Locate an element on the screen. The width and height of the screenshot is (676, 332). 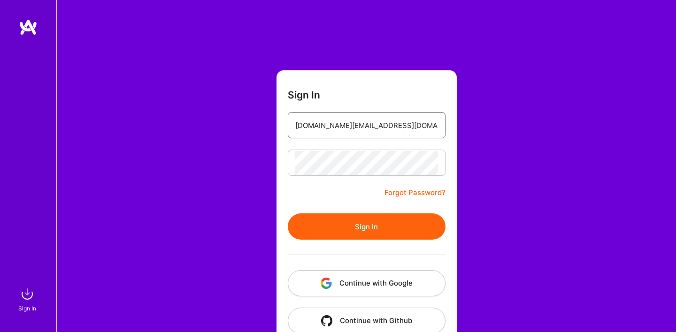
h3: Sign In is located at coordinates (304, 95).